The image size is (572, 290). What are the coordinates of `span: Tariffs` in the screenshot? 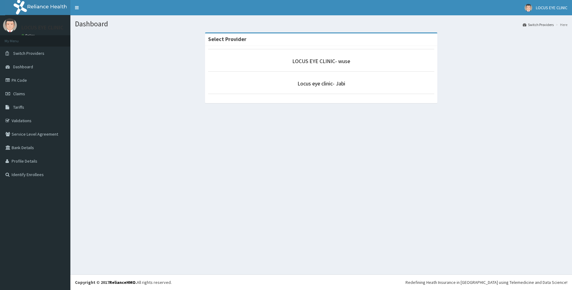 It's located at (19, 107).